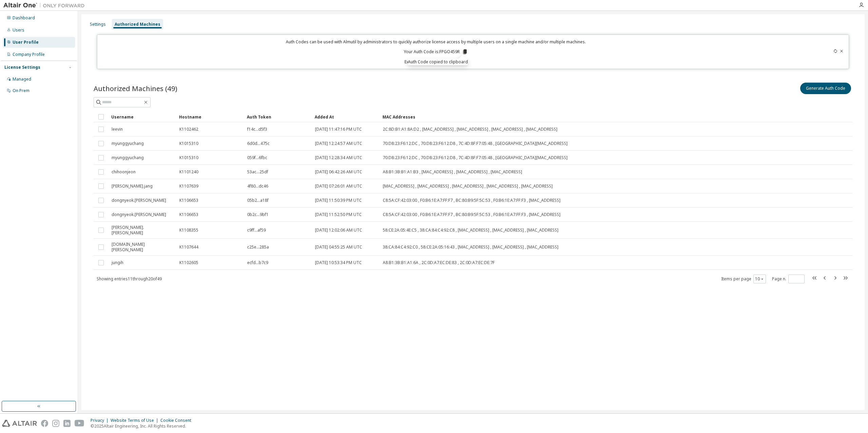 This screenshot has width=868, height=433. Describe the element at coordinates (582, 117) in the screenshot. I see `div: MAC Addresses` at that location.